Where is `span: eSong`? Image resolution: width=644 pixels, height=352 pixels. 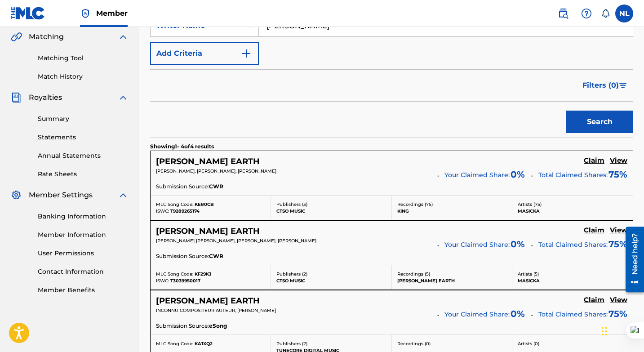
span: eSong is located at coordinates (218, 326).